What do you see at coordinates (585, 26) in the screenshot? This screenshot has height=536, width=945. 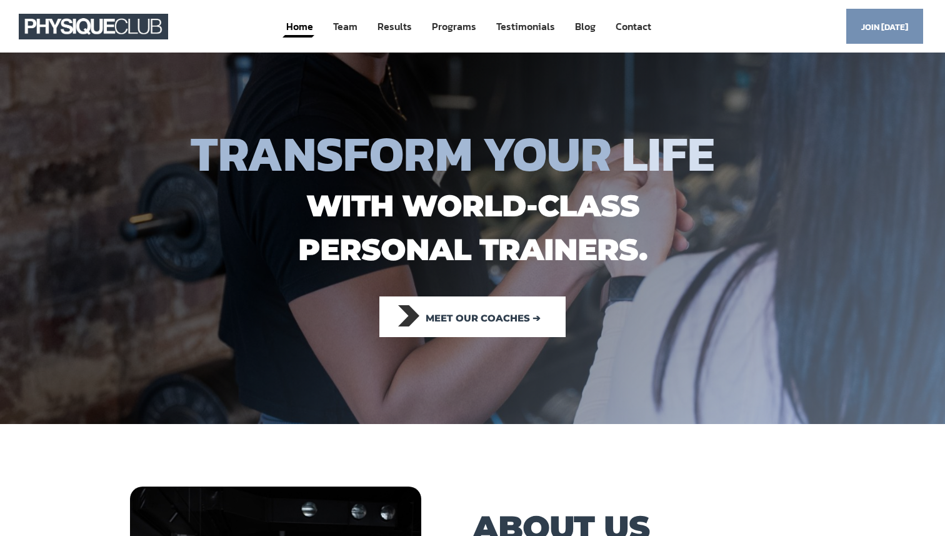 I see `a: Blog` at bounding box center [585, 26].